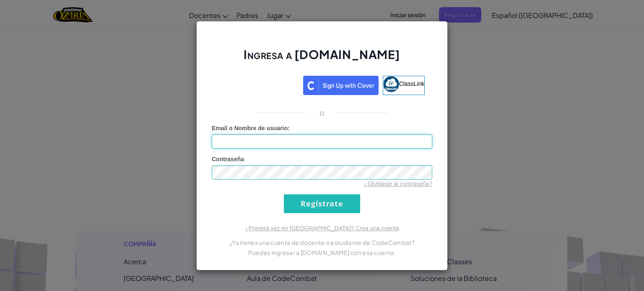 The image size is (644, 291). I want to click on span: Email o Nombre de usuario, so click(249, 128).